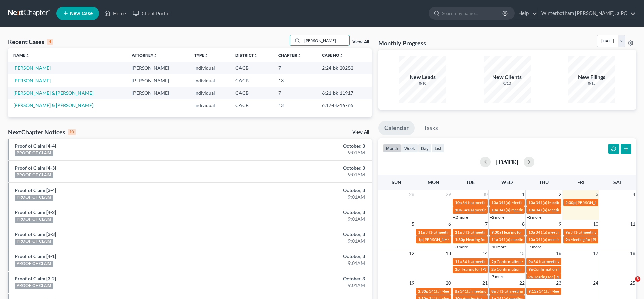 The image size is (644, 299). I want to click on div: New Clients, so click(507, 77).